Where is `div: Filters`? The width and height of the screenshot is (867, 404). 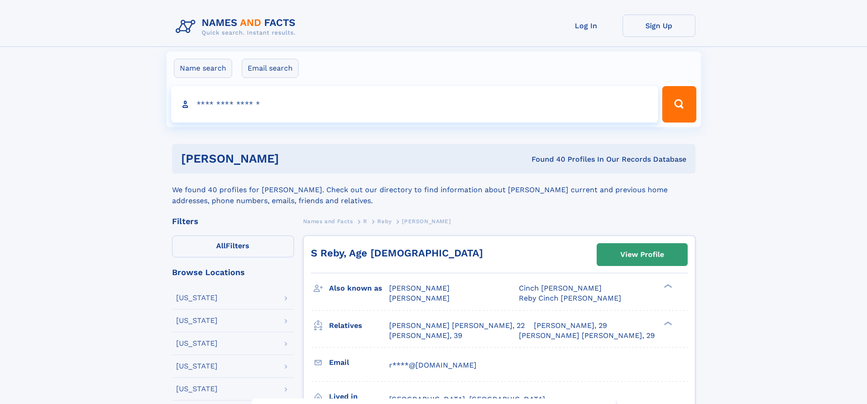 div: Filters is located at coordinates (233, 221).